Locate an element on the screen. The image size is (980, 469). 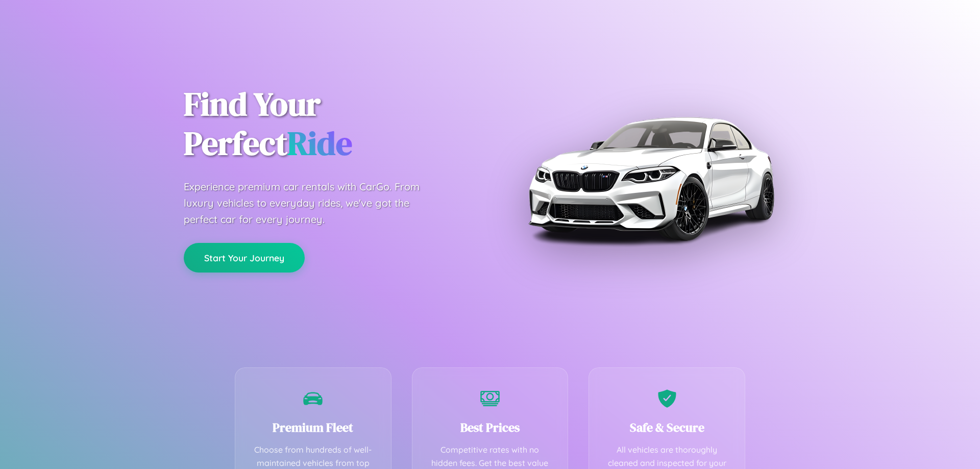
h1: Find Your Perfect is located at coordinates (329, 124).